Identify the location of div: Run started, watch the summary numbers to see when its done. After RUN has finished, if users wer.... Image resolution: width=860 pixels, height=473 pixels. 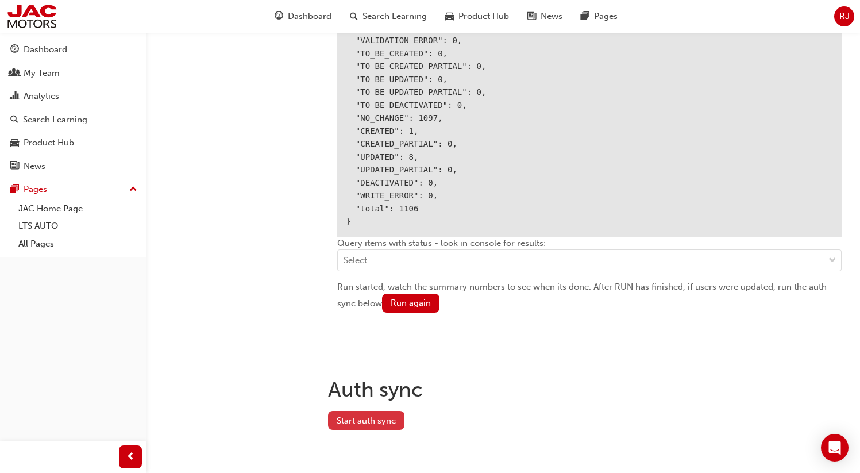
(589, 296).